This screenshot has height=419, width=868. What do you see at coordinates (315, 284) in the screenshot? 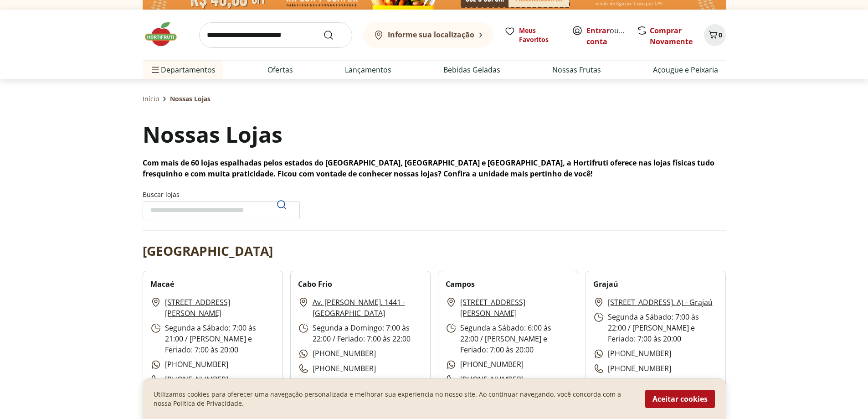
I see `h2: Cabo Frio` at bounding box center [315, 284].